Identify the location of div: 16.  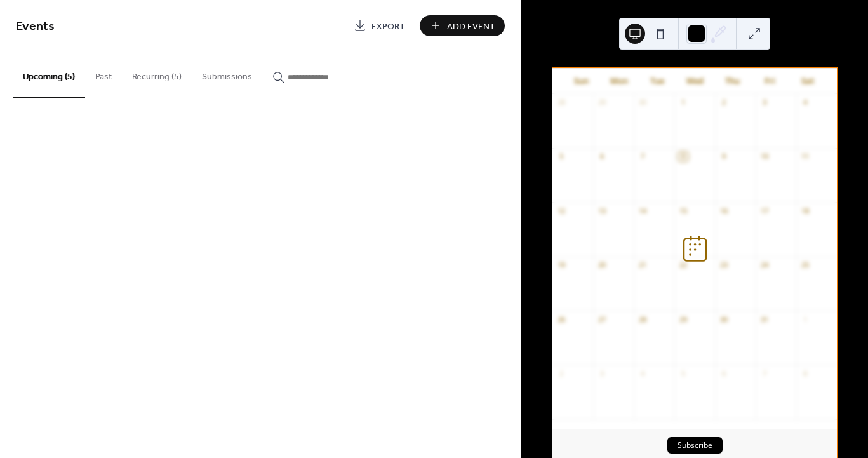
(723, 210).